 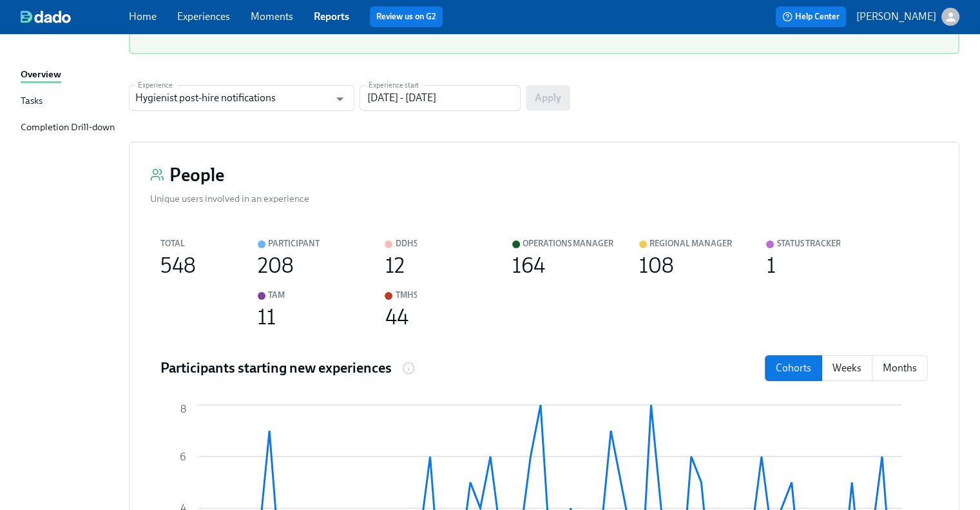 I want to click on div: Regional Manager, so click(x=691, y=244).